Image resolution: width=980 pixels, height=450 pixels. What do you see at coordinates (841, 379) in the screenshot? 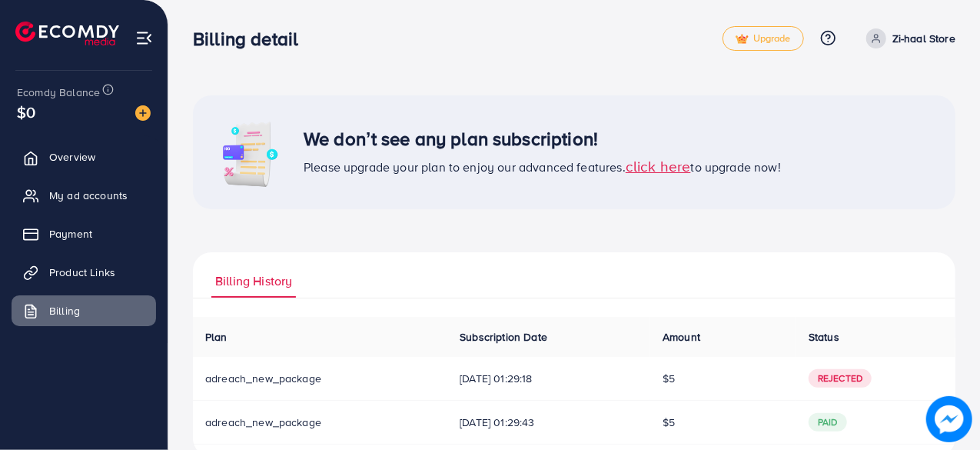
I see `span: Rejected` at bounding box center [841, 379].